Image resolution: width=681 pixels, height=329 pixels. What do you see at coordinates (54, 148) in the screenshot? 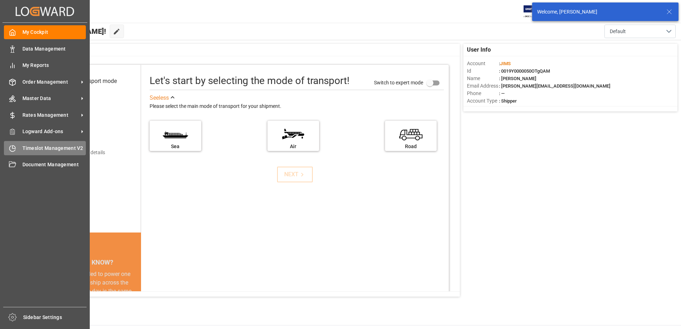
I see `span: Timeslot Management V2` at bounding box center [54, 148].